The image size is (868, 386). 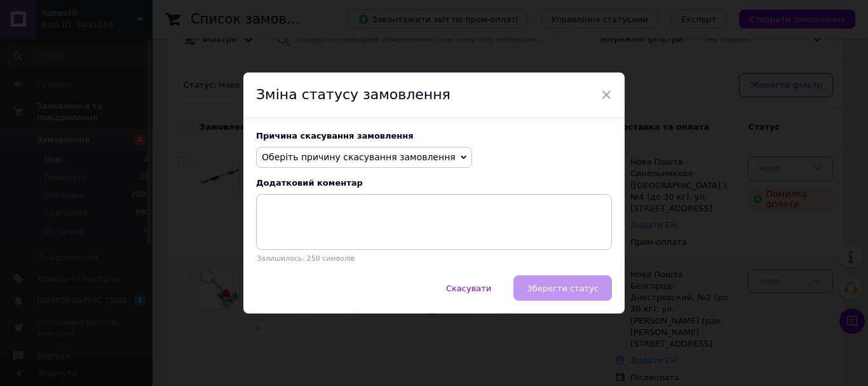 What do you see at coordinates (468, 288) in the screenshot?
I see `span: Скасувати` at bounding box center [468, 288].